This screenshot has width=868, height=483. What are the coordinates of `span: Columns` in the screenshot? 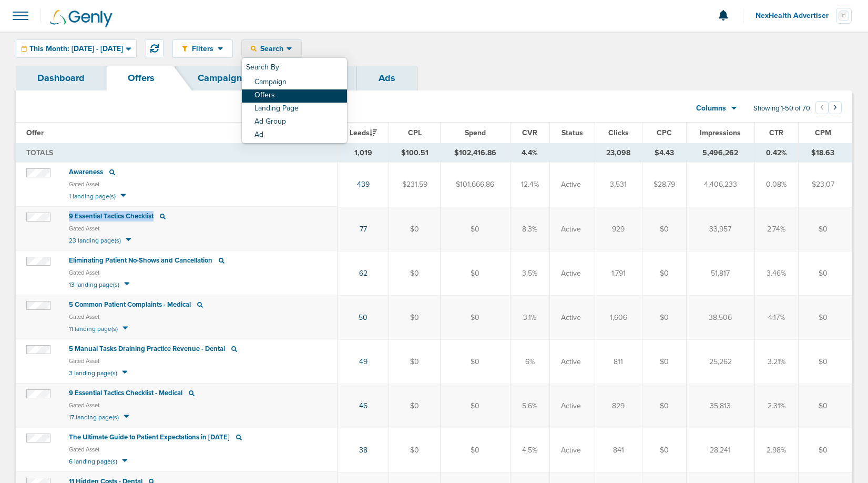 It's located at (711, 109).